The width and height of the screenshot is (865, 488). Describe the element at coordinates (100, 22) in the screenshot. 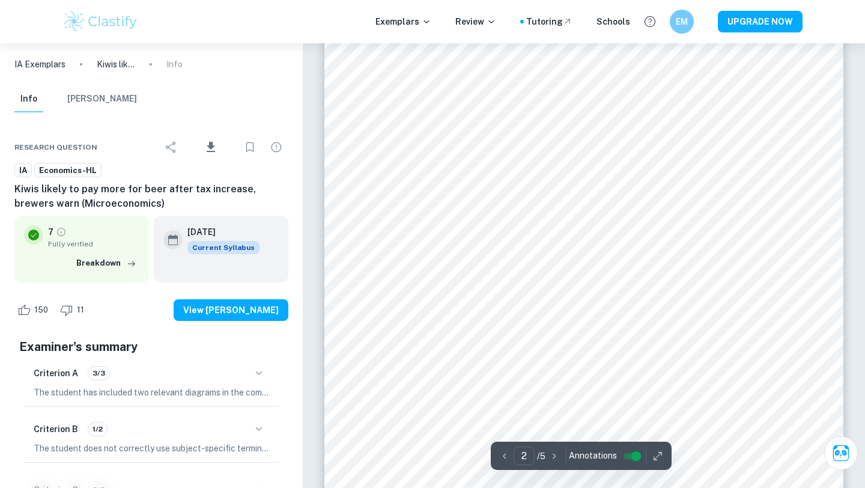

I see `img: Clastify logo` at that location.